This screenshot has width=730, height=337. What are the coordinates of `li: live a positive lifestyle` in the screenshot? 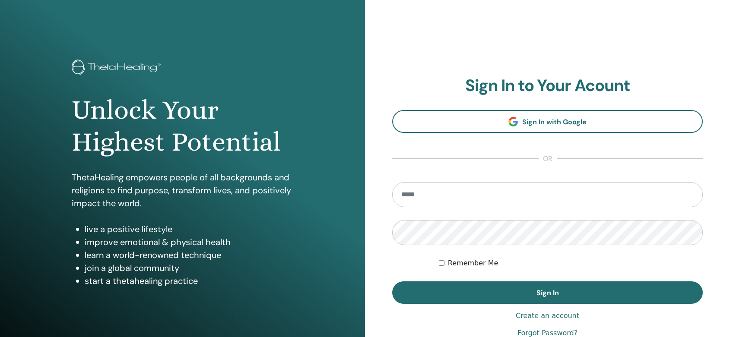 It's located at (189, 229).